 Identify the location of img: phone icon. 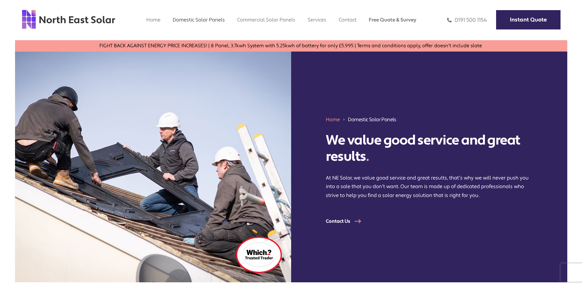
(449, 20).